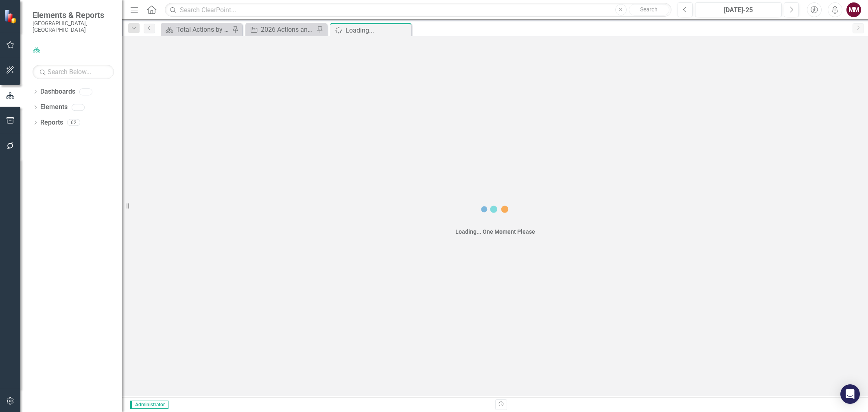  I want to click on div: 62, so click(74, 122).